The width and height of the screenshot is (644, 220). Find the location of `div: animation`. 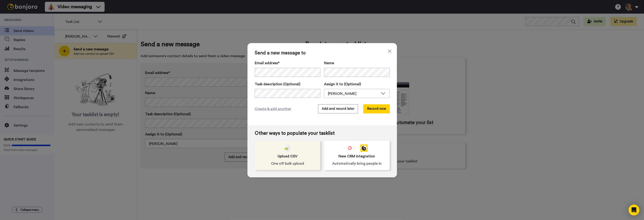

div: animation is located at coordinates (357, 148).